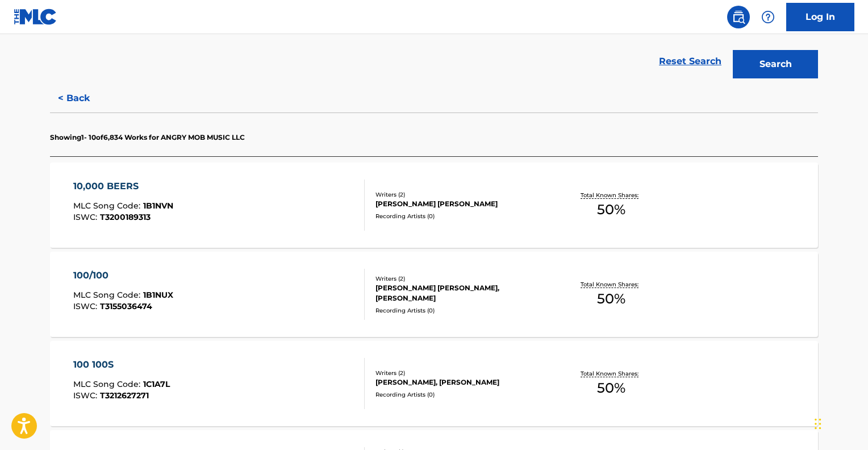 The width and height of the screenshot is (868, 450). I want to click on span: T3200189313, so click(125, 217).